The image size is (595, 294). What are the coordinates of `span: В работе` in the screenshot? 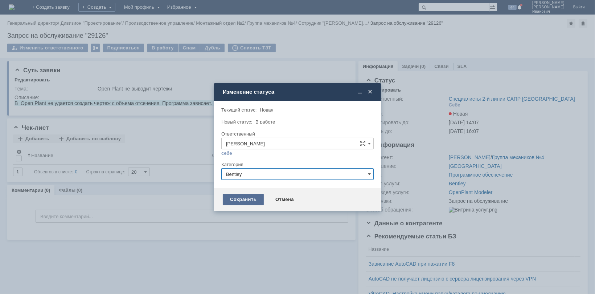 It's located at (265, 122).